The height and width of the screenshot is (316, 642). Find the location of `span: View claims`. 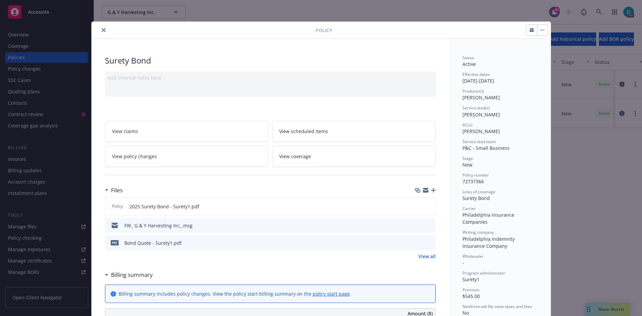

span: View claims is located at coordinates (125, 131).